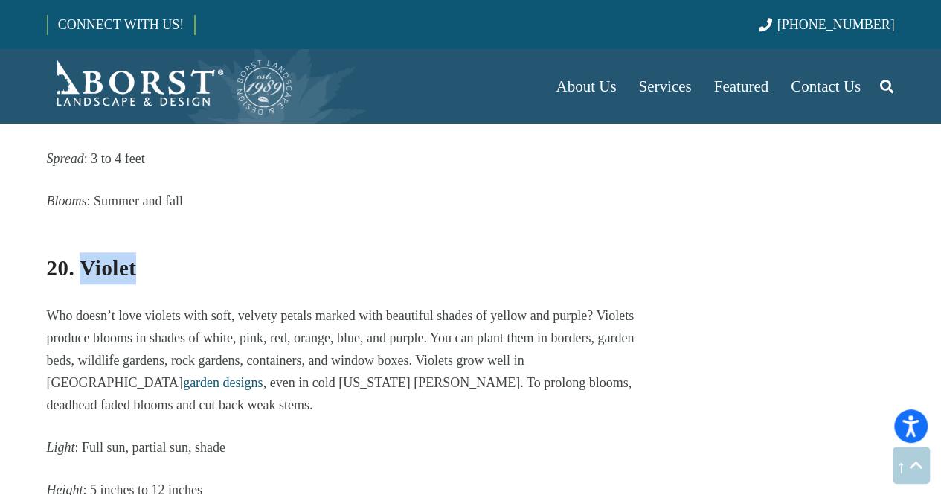 The height and width of the screenshot is (495, 941). I want to click on a: About Us, so click(585, 86).